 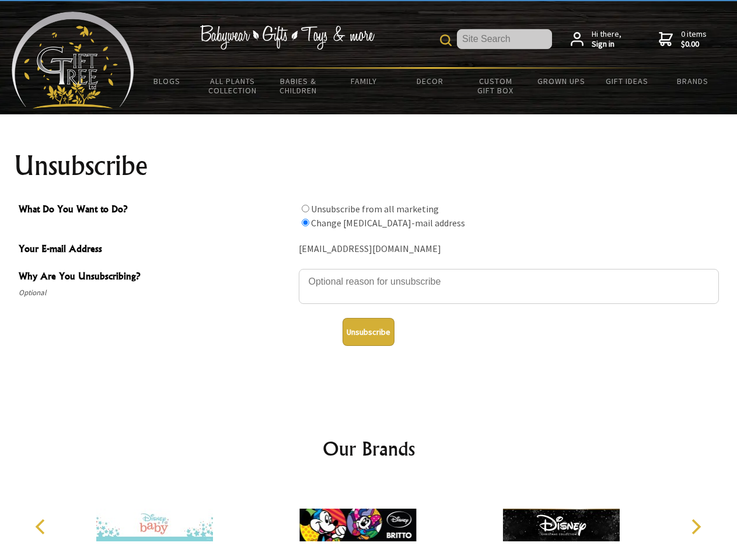 I want to click on span: Your E-mail Address, so click(x=156, y=250).